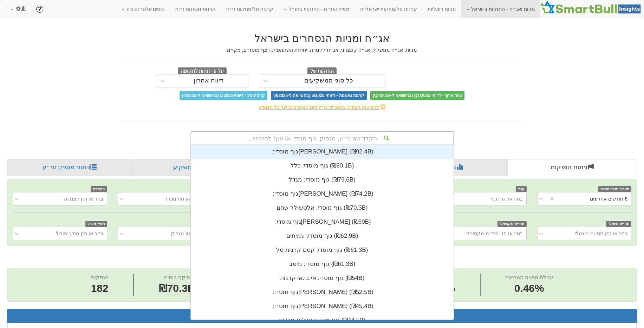 The width and height of the screenshot is (644, 328). What do you see at coordinates (202, 71) in the screenshot?
I see `span: על פי דוחות לתקופה` at bounding box center [202, 71].